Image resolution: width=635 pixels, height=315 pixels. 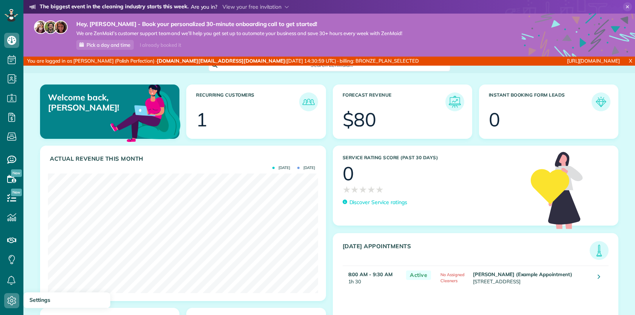 I want to click on li: The world’s leading virtual event for cleaning business owners., so click(x=181, y=18).